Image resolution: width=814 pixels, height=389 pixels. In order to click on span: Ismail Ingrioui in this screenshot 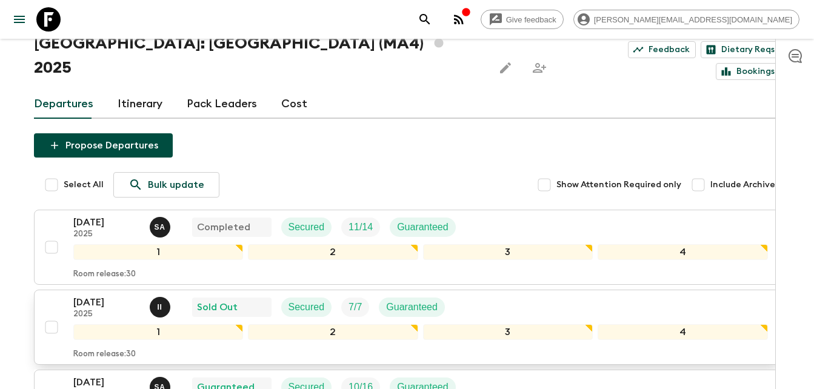, I will do `click(161, 305)`.